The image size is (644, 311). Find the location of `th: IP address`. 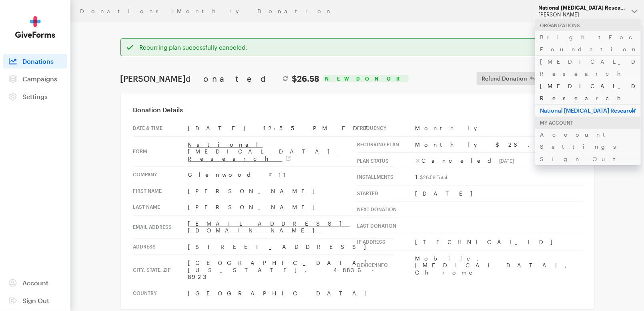

th: IP address is located at coordinates (387, 242).